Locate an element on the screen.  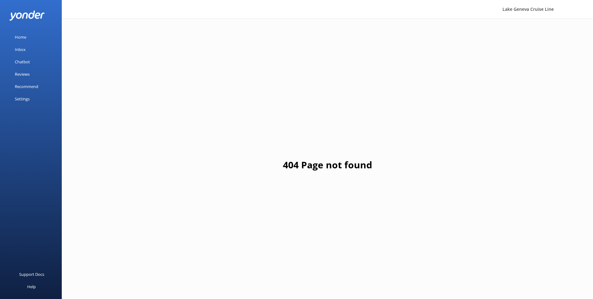
img: yonder-white-logo.png is located at coordinates (27, 15).